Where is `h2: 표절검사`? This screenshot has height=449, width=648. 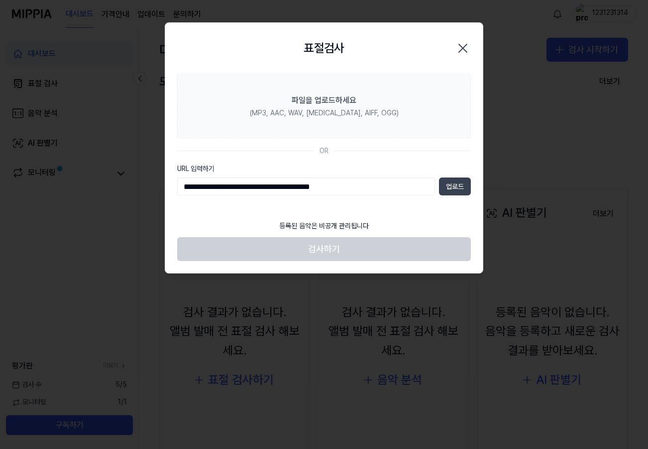 h2: 표절검사 is located at coordinates (324, 48).